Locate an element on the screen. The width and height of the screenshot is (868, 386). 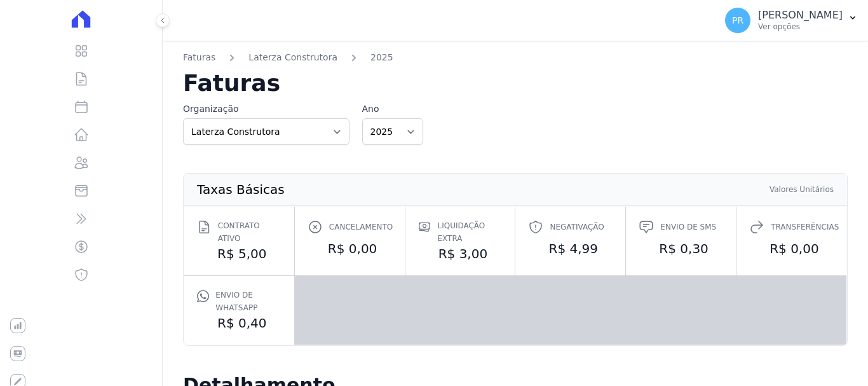
th: Valores Unitários is located at coordinates (802, 189).